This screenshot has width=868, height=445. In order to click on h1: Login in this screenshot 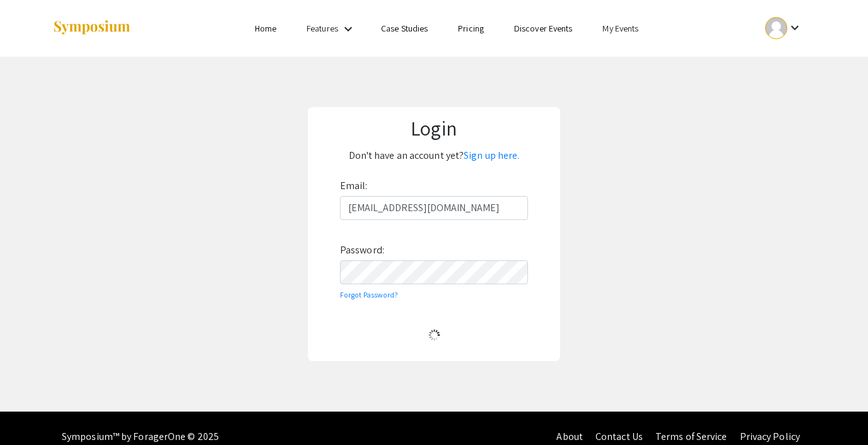, I will do `click(434, 128)`.